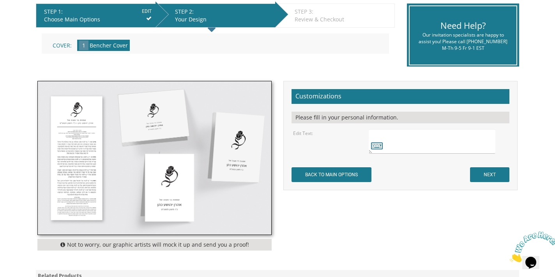  Describe the element at coordinates (62, 45) in the screenshot. I see `span: Cover:` at that location.